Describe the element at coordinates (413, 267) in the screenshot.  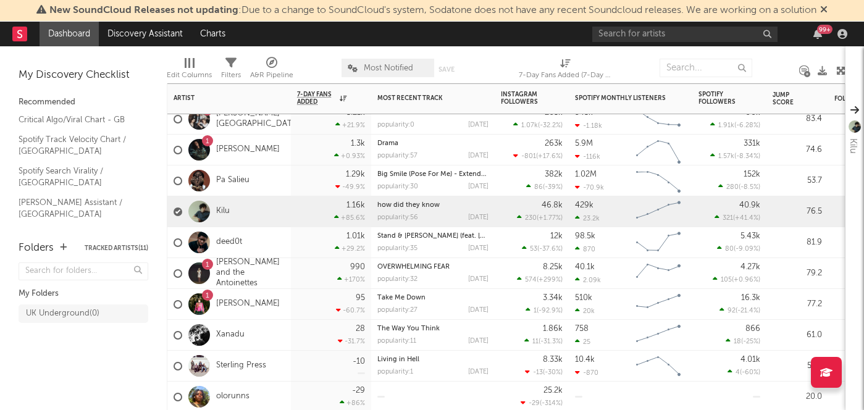
I see `a: OVERWHELMING FEAR` at that location.